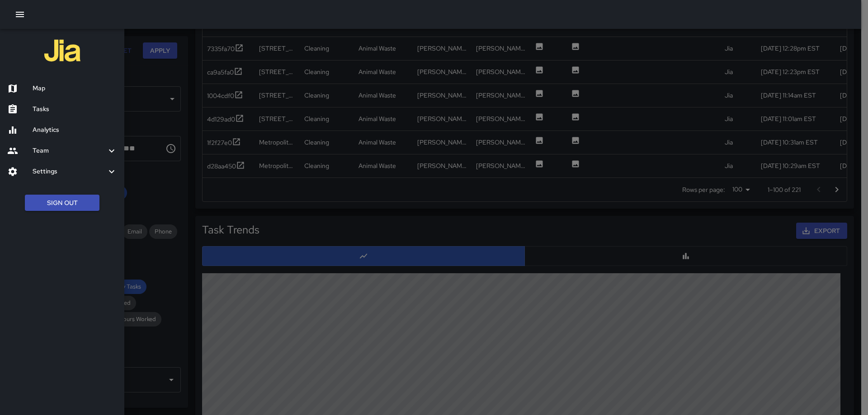 This screenshot has width=868, height=415. Describe the element at coordinates (75, 109) in the screenshot. I see `h6: Tasks` at that location.